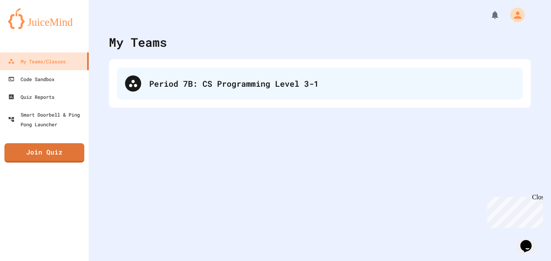  What do you see at coordinates (138, 42) in the screenshot?
I see `div: My Teams` at bounding box center [138, 42].